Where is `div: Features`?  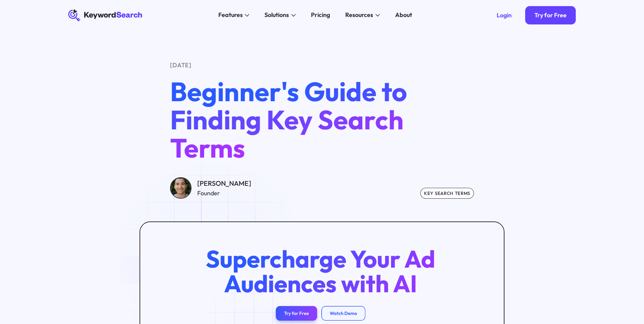
div: Features is located at coordinates (230, 15).